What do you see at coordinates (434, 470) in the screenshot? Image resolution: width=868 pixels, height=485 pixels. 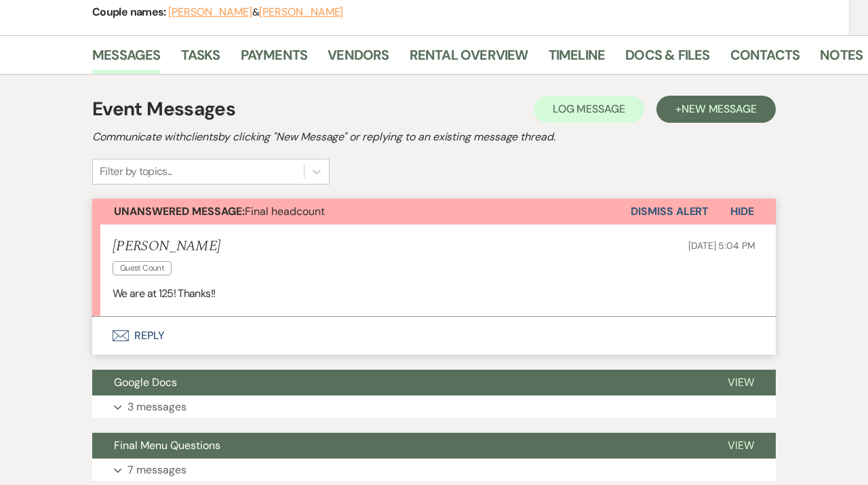 I see `button: 7 messages` at bounding box center [434, 470].